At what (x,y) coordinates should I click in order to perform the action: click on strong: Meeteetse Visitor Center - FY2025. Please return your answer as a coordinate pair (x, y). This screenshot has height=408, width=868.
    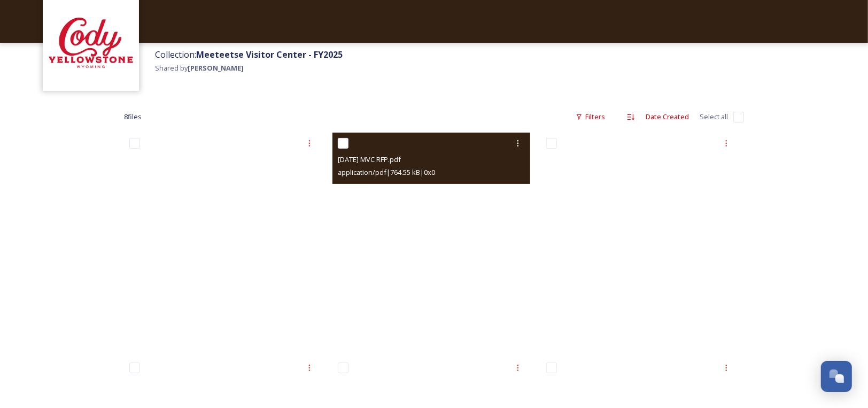
    Looking at the image, I should click on (269, 54).